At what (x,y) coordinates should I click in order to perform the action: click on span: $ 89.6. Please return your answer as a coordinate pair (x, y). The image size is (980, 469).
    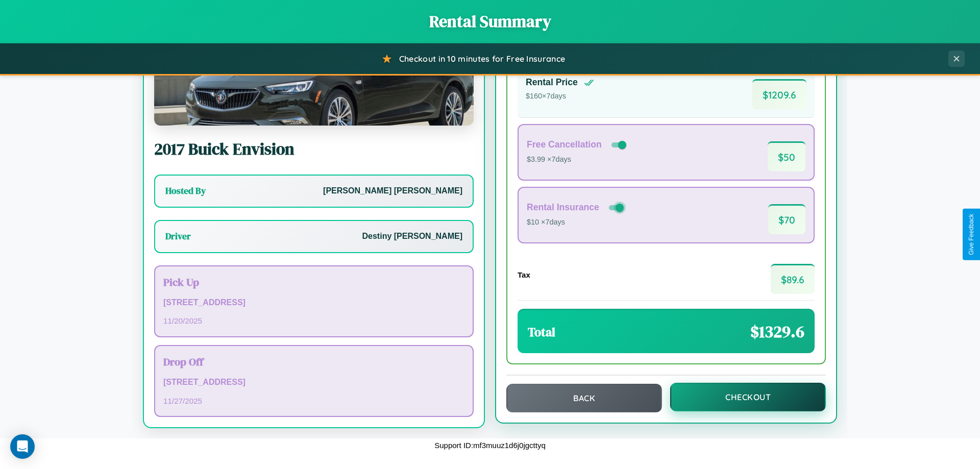
    Looking at the image, I should click on (793, 279).